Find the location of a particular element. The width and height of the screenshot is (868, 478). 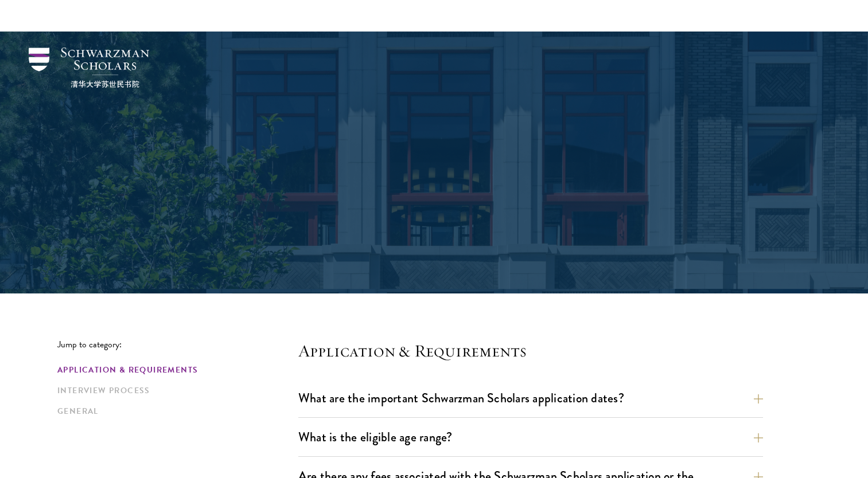

a: Application & Requirements is located at coordinates (174, 370).